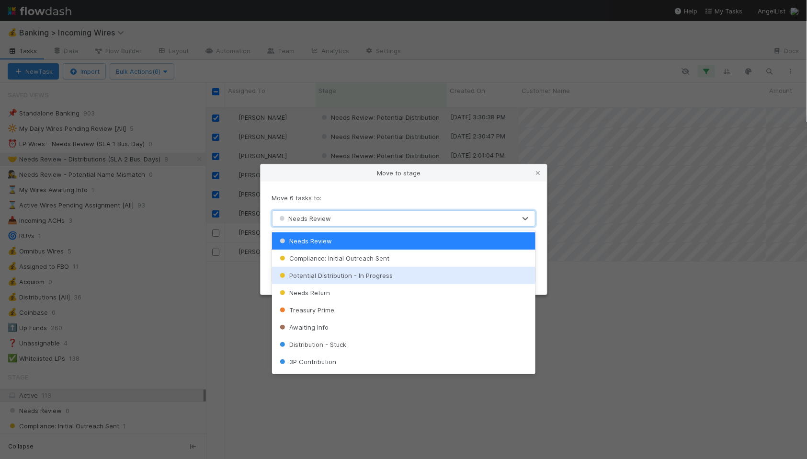 This screenshot has width=807, height=459. Describe the element at coordinates (335, 275) in the screenshot. I see `span: Potential Distribution - In Progress` at that location.